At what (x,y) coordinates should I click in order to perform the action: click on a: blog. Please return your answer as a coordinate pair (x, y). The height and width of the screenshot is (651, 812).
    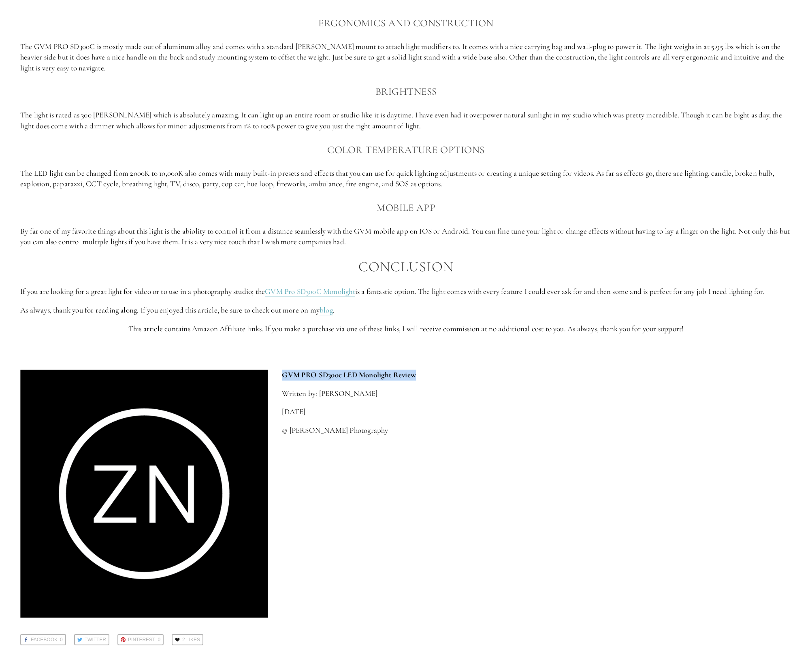
    Looking at the image, I should click on (326, 310).